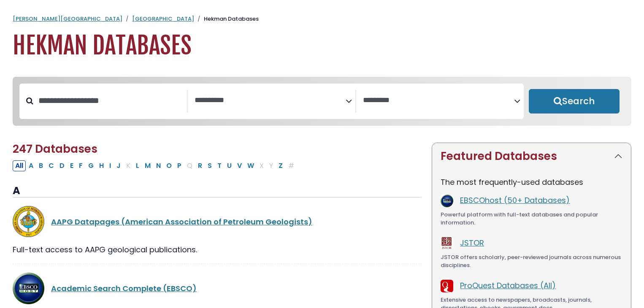 The height and width of the screenshot is (308, 644). What do you see at coordinates (179, 166) in the screenshot?
I see `button: Filter Results P` at bounding box center [179, 166].